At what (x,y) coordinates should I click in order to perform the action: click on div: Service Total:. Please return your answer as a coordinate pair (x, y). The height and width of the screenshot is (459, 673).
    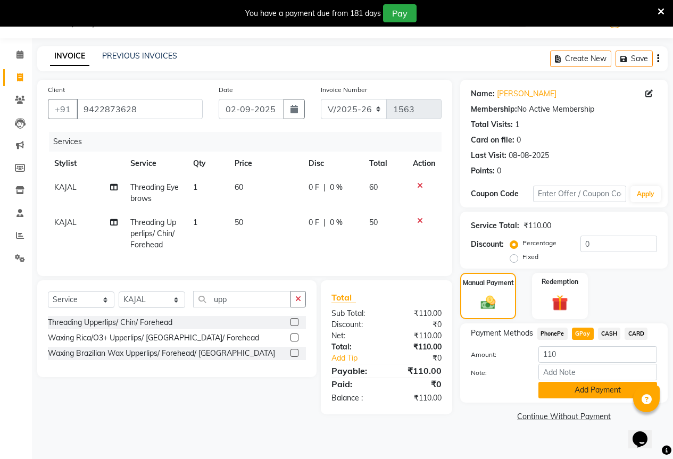
    Looking at the image, I should click on (495, 226).